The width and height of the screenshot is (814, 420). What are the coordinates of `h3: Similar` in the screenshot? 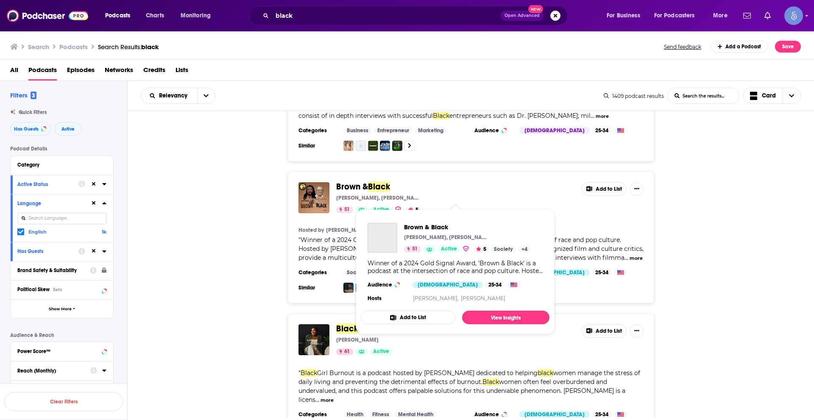 It's located at (318, 288).